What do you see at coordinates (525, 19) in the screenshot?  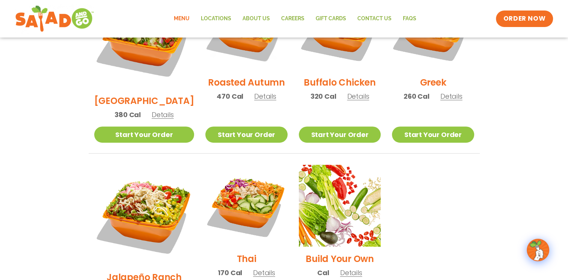 I see `span: ORDER NOW` at bounding box center [525, 19].